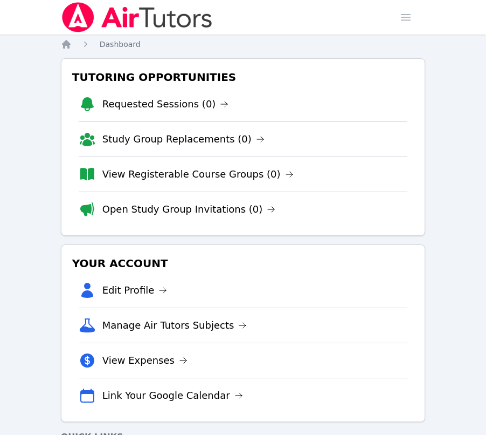 This screenshot has height=435, width=486. What do you see at coordinates (137, 17) in the screenshot?
I see `img: Air Tutors` at bounding box center [137, 17].